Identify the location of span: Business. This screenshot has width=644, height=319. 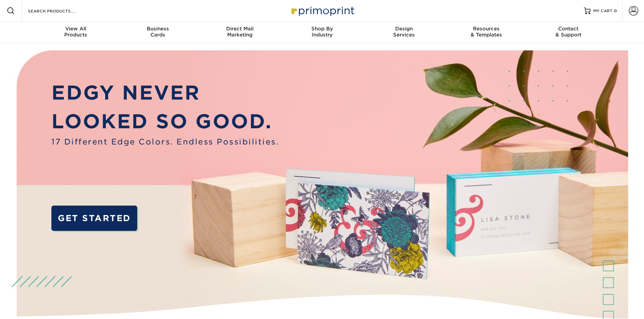
(157, 29).